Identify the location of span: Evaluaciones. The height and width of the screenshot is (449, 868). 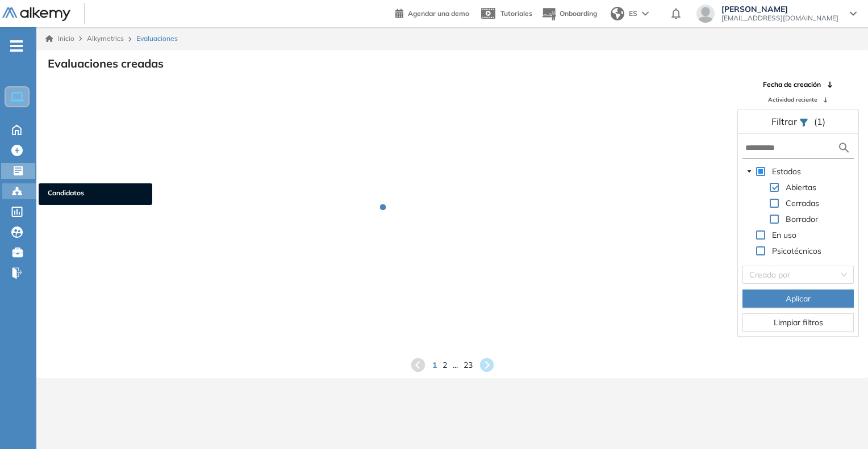
(156, 39).